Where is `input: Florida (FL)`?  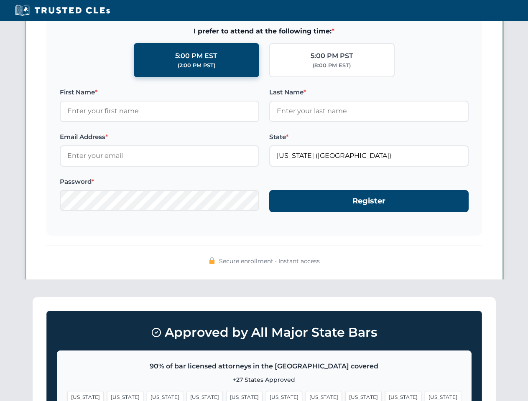
input: Florida (FL) is located at coordinates (368, 156).